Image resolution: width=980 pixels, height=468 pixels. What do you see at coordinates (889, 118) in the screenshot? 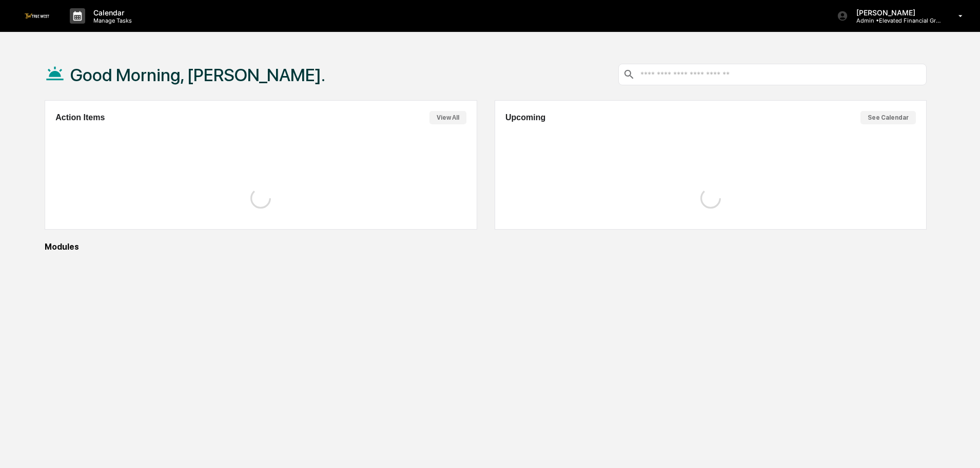
I see `a: See Calendar` at bounding box center [889, 118].